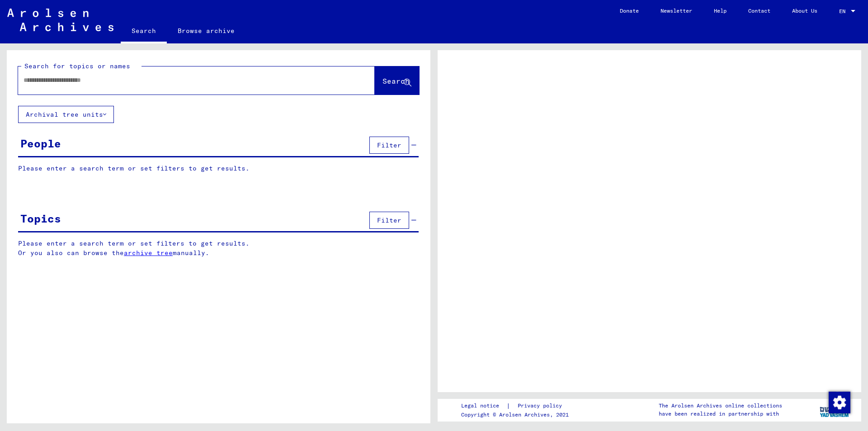  What do you see at coordinates (720, 405) in the screenshot?
I see `p: The Arolsen Archives online collections` at bounding box center [720, 405].